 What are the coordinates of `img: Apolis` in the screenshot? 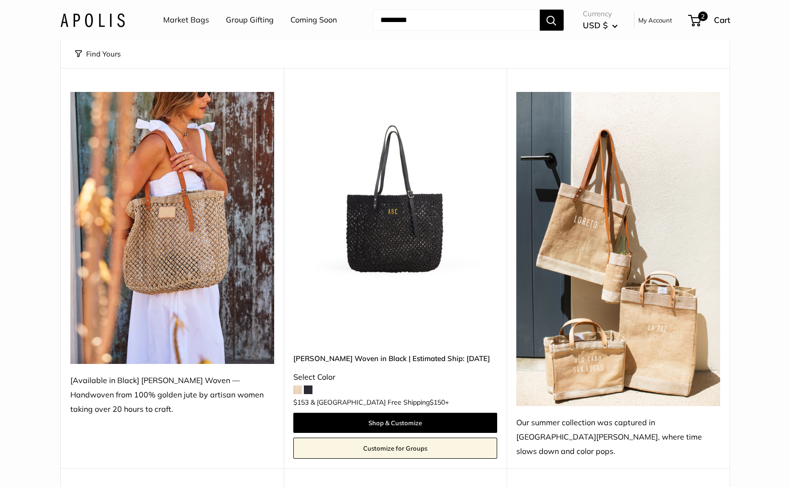 It's located at (92, 20).